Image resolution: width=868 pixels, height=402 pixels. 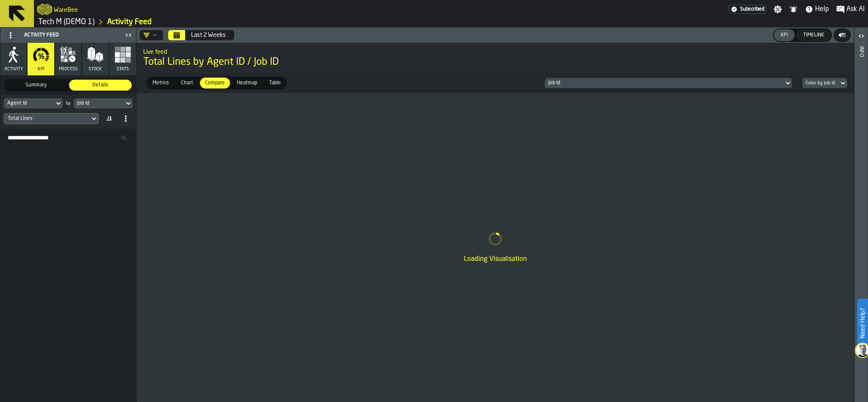 I want to click on label: button-toggle-Open, so click(x=861, y=37).